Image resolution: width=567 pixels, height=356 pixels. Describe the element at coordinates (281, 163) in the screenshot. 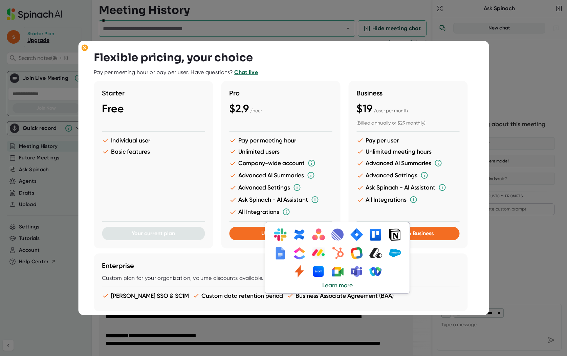

I see `li: Company-wide account` at that location.